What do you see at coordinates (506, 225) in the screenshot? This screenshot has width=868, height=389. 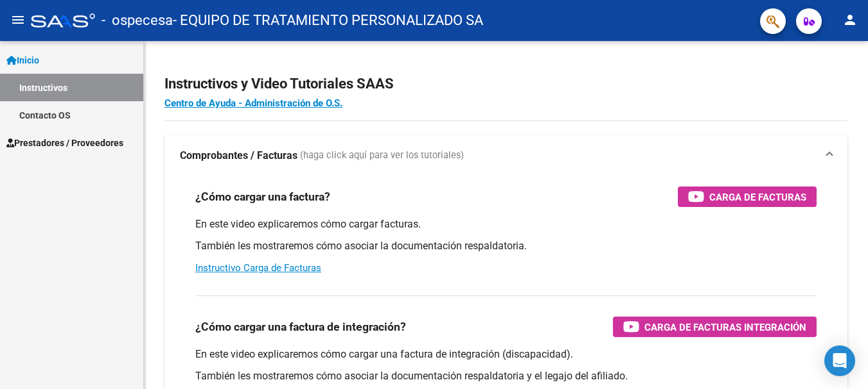 I see `p: En este video explicaremos cómo cargar facturas.` at bounding box center [506, 225].